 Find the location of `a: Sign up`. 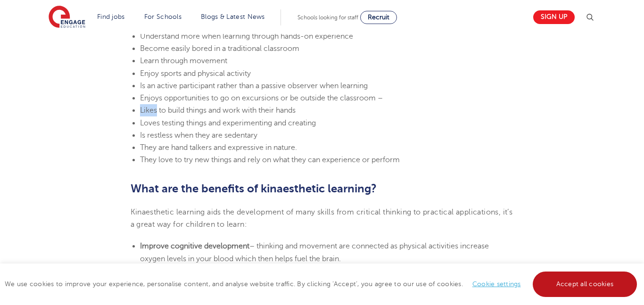

a: Sign up is located at coordinates (554, 17).